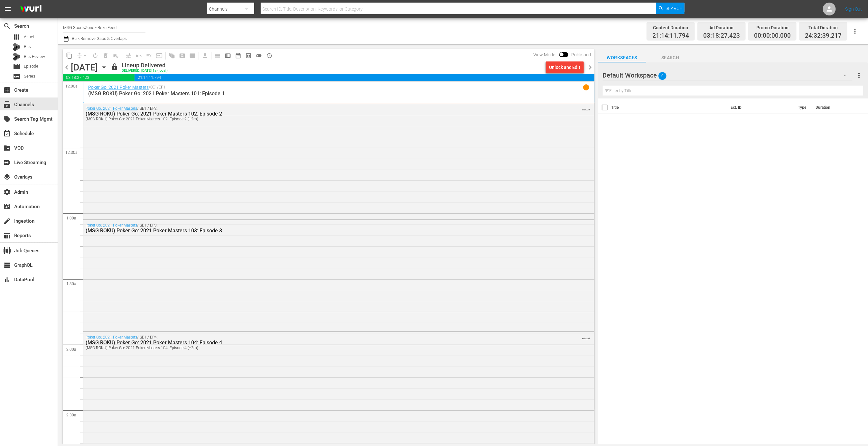  I want to click on th: Type, so click(803, 108).